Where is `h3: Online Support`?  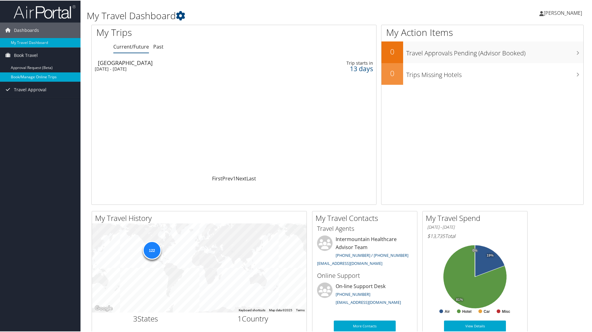
h3: Online Support is located at coordinates (365, 275).